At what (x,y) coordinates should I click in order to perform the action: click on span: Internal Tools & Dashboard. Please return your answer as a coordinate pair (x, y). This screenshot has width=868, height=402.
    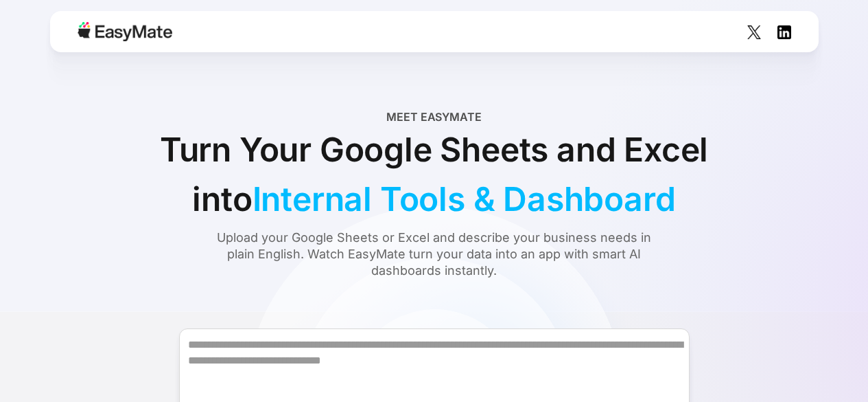
    Looking at the image, I should click on (464, 198).